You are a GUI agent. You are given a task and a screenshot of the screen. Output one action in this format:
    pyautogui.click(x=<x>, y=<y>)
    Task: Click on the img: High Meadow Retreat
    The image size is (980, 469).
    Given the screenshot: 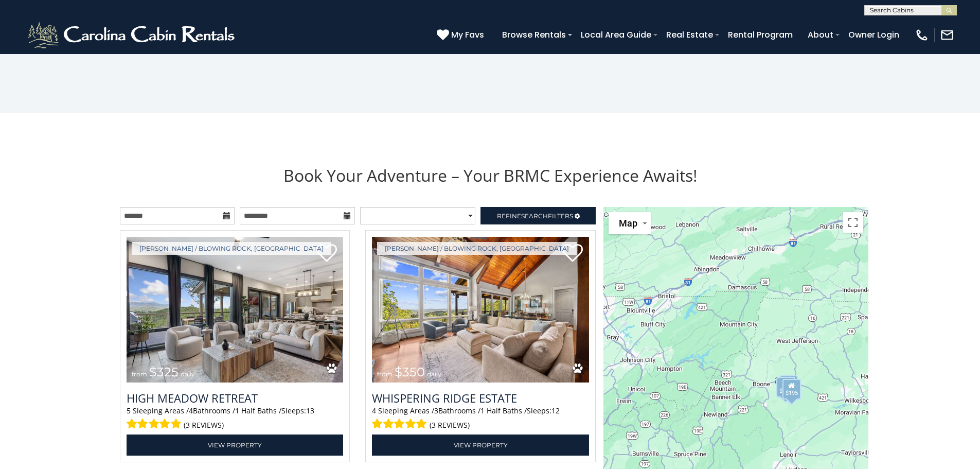 What is the action you would take?
    pyautogui.click(x=235, y=309)
    